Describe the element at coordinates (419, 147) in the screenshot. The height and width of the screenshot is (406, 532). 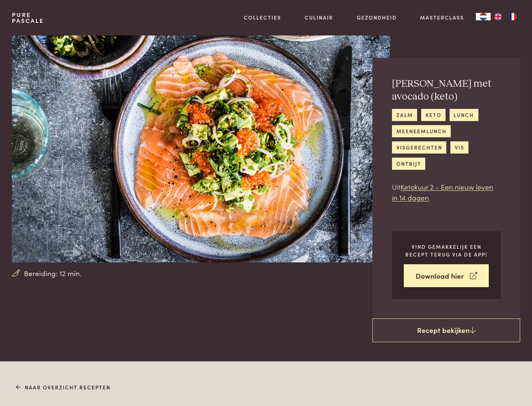
I see `a: visgerechten` at that location.